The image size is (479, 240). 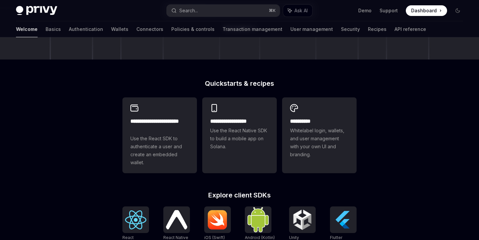 What do you see at coordinates (302, 220) in the screenshot?
I see `img: Unity` at bounding box center [302, 220].